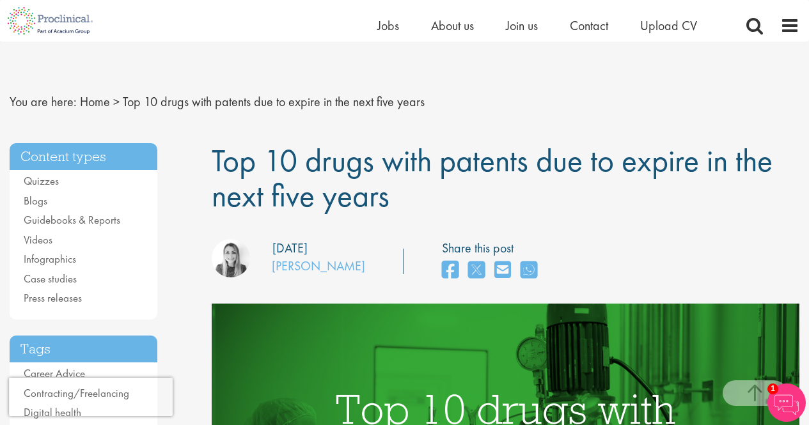  What do you see at coordinates (668, 26) in the screenshot?
I see `a: Upload CV` at bounding box center [668, 26].